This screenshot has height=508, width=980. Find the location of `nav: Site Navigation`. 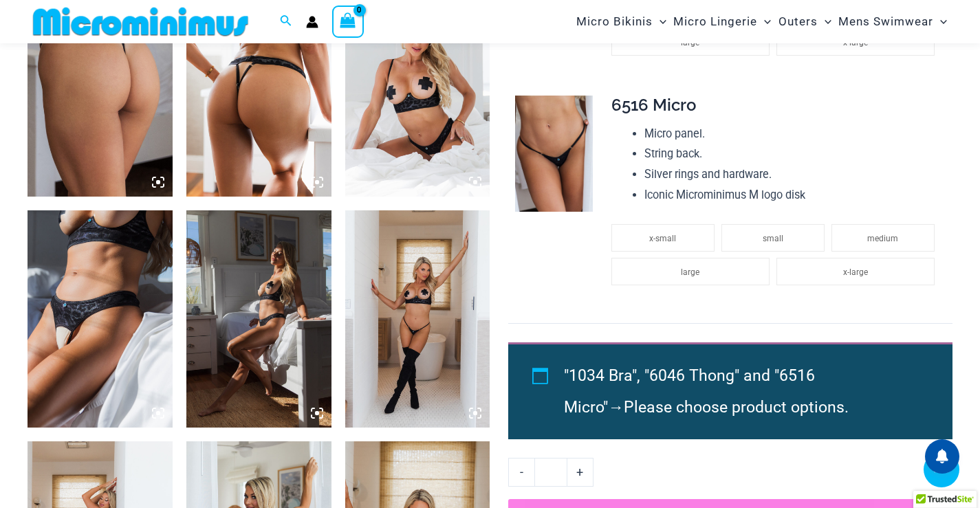

nav: Site Navigation is located at coordinates (761, 21).